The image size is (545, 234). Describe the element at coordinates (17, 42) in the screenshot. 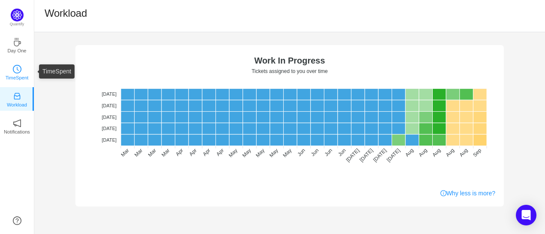

I see `i: icon: coffee` at that location.